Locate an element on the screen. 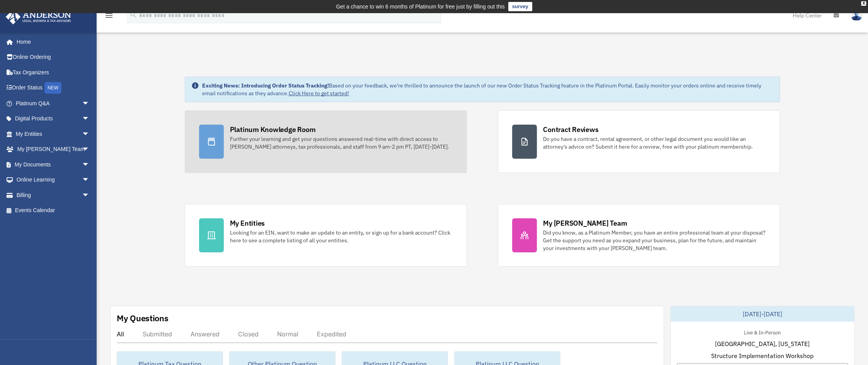  div: Do you have a contract, rental agreement, or other legal document you would like an attorney's ad... is located at coordinates (655, 142).